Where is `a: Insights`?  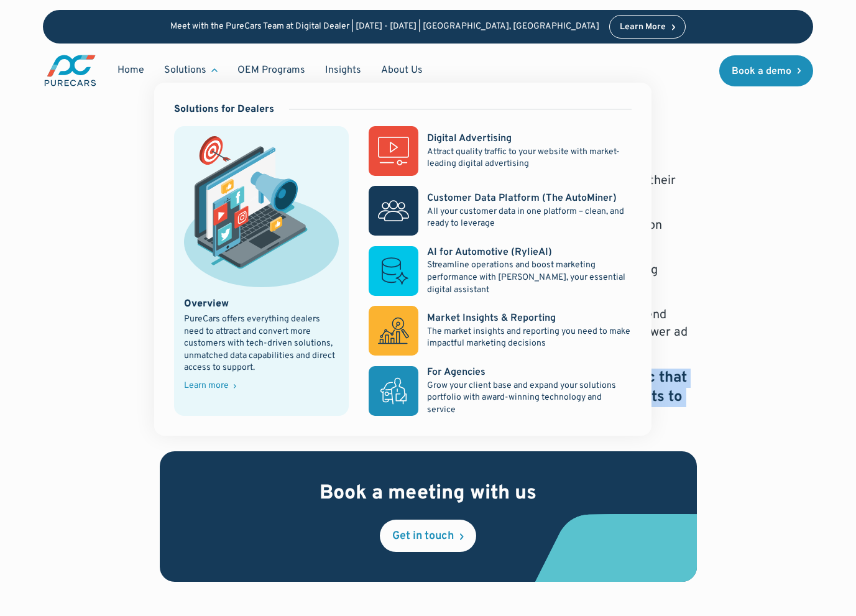 a: Insights is located at coordinates (344, 70).